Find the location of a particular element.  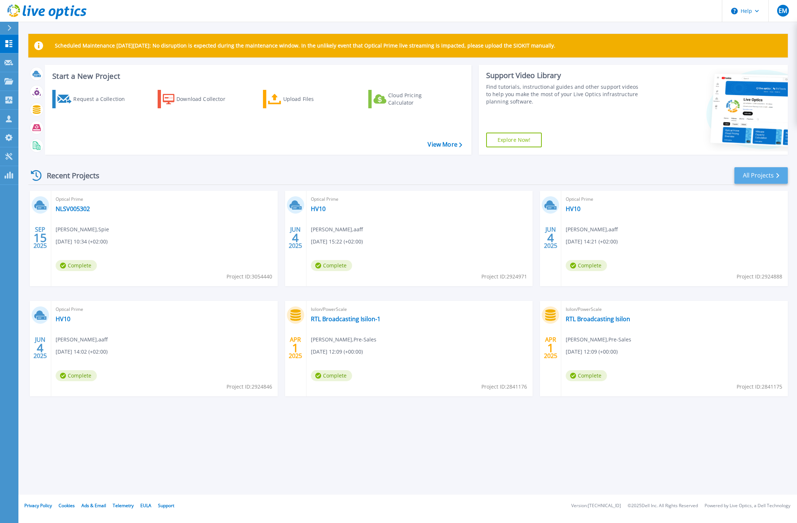

a: All Projects is located at coordinates (761, 175).